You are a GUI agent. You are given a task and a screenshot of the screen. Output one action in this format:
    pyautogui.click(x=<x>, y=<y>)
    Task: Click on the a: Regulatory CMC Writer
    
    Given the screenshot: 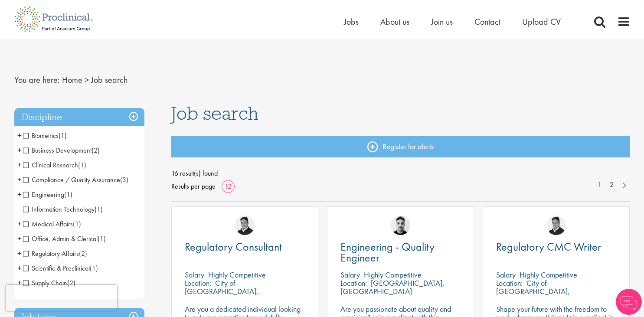 What is the action you would take?
    pyautogui.click(x=556, y=247)
    